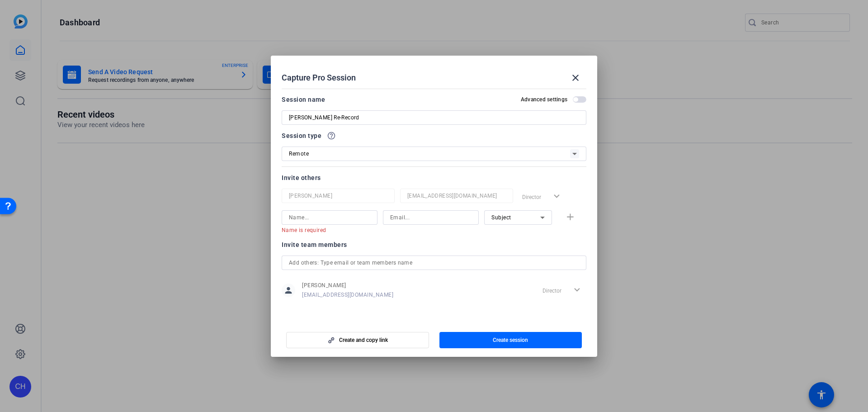 This screenshot has height=412, width=868. What do you see at coordinates (304, 99) in the screenshot?
I see `div: Session name` at bounding box center [304, 99].